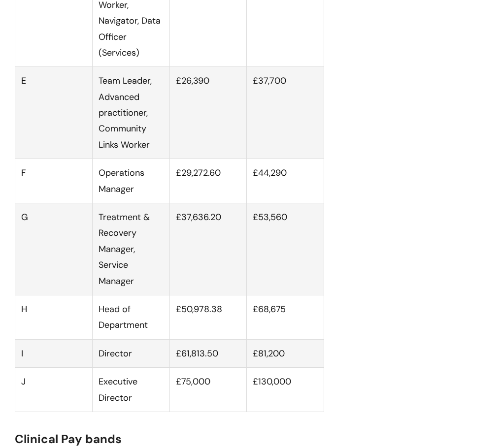  Describe the element at coordinates (285, 249) in the screenshot. I see `td: £53,560` at that location.